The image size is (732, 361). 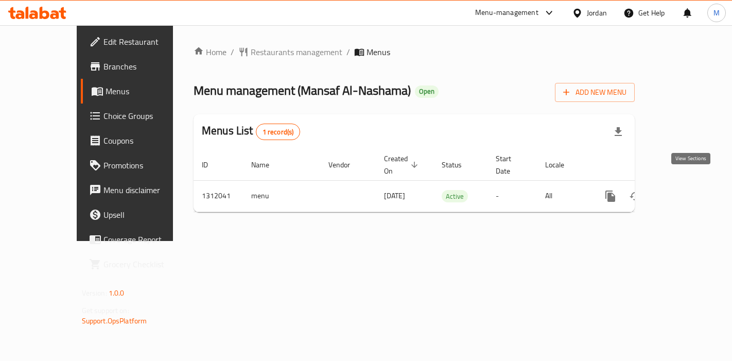 I want to click on h2: Menus List, so click(x=251, y=131).